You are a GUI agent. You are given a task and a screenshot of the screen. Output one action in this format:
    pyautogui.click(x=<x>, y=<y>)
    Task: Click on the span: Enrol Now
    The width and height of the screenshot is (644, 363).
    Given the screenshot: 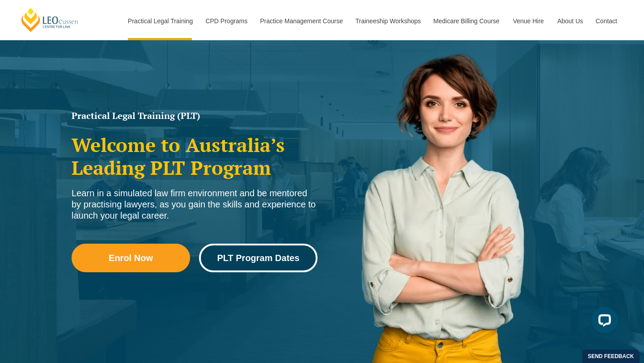 What is the action you would take?
    pyautogui.click(x=131, y=258)
    